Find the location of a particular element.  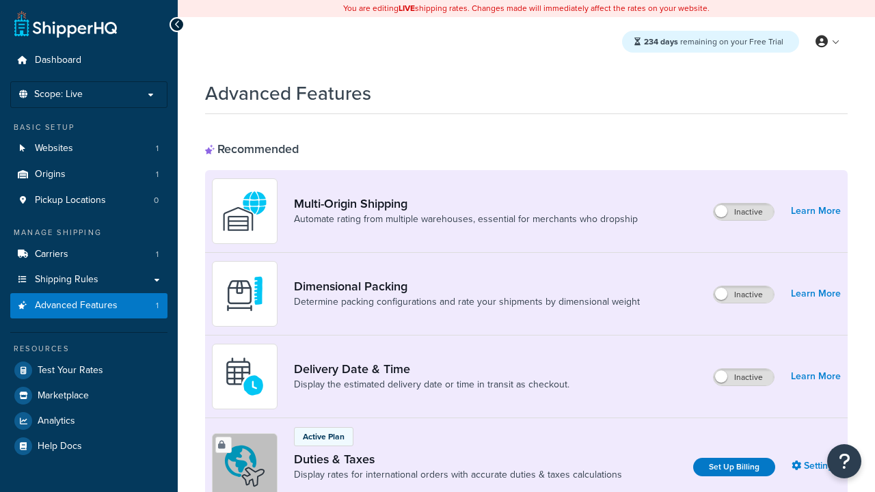

a: Display rates for international orders with accurate duties & taxes calculations is located at coordinates (458, 475).